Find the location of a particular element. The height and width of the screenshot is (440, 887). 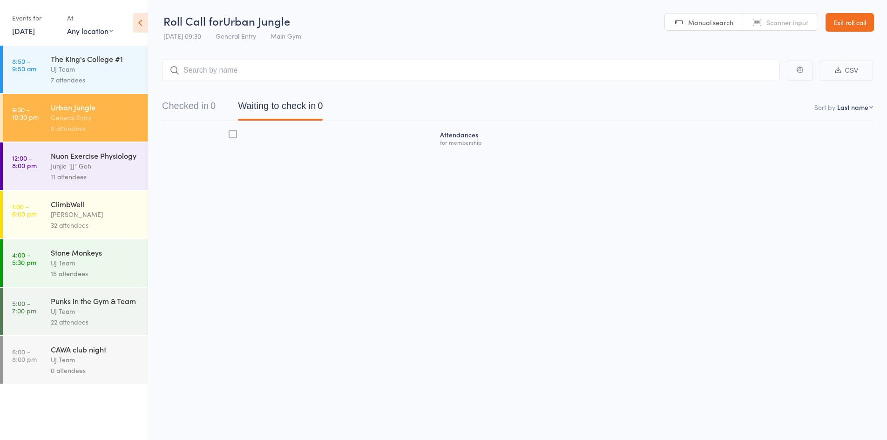

time: 8:50 - 9:50 am is located at coordinates (24, 65).